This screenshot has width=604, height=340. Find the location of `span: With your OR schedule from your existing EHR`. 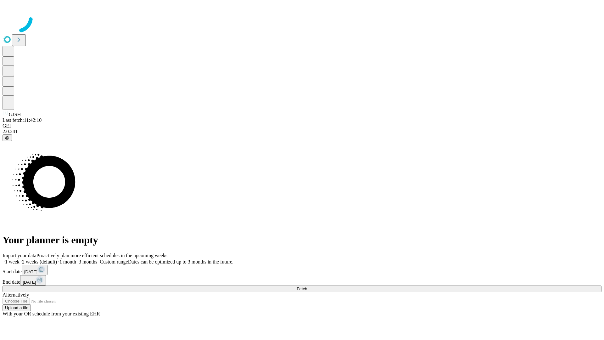

span: With your OR schedule from your existing EHR is located at coordinates (51, 313).